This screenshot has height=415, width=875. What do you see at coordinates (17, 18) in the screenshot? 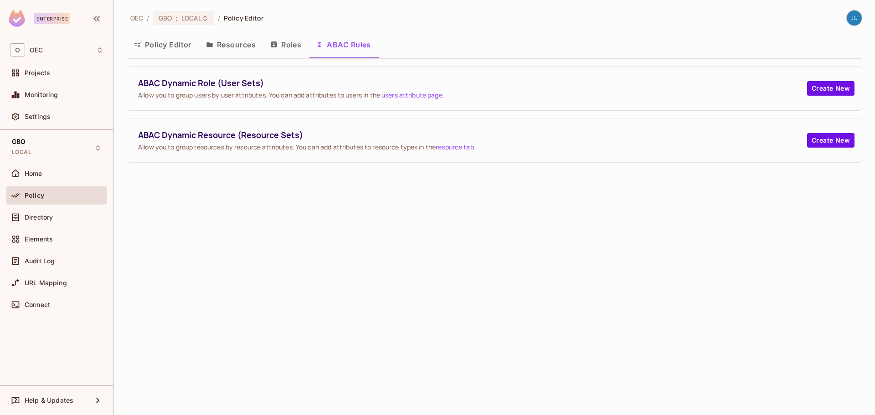
I see `img: SReyMgAAAABJRU5ErkJggg==` at bounding box center [17, 18].